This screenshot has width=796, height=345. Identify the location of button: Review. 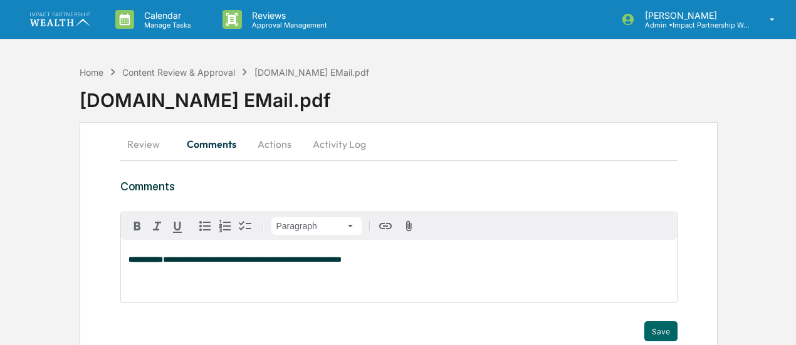
(148, 144).